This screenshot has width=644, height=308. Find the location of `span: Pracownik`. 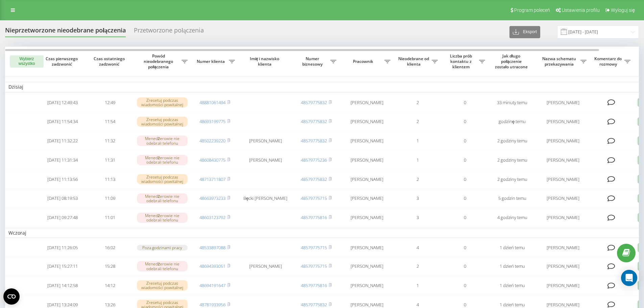

span: Pracownik is located at coordinates (364, 62).